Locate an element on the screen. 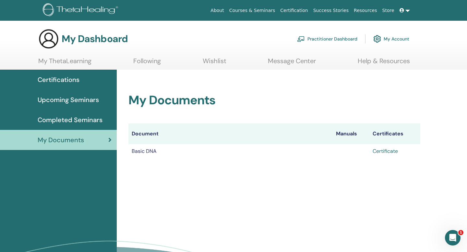  span: Certifications is located at coordinates (58, 80).